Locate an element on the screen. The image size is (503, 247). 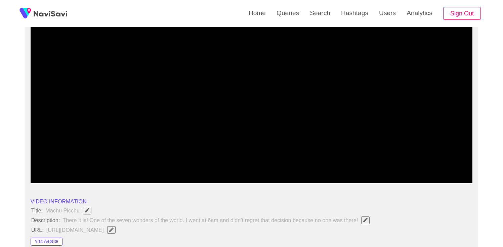
span: There it is! One of the seven wonders of the world. I went at 6am and didn’t regret that decision... is located at coordinates (218, 220).